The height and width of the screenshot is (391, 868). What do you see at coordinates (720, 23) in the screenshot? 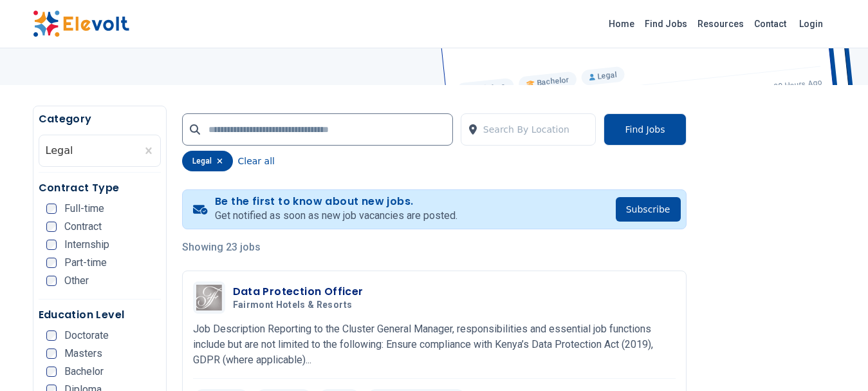
I see `a: Resources` at bounding box center [720, 23].